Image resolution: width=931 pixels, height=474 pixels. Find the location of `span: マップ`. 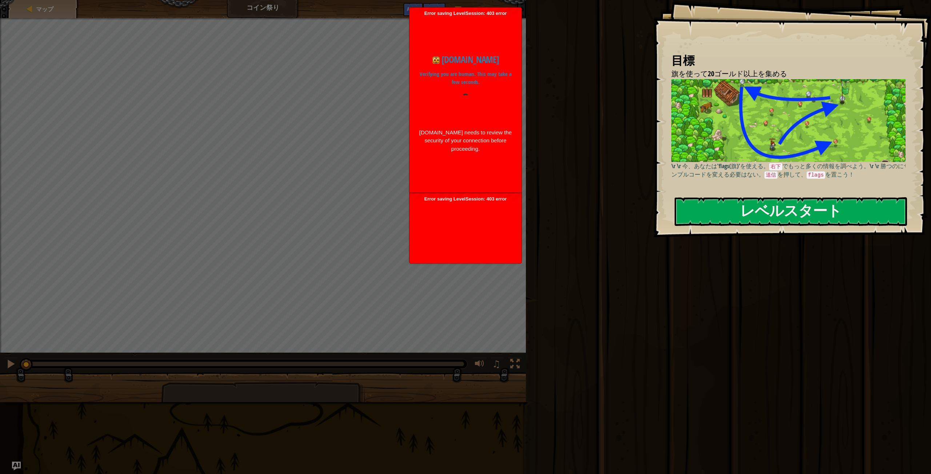

span: マップ is located at coordinates (45, 9).